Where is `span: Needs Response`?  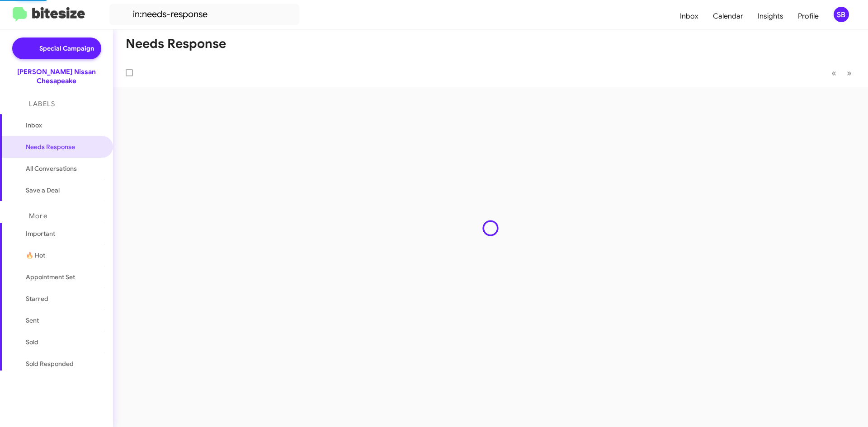 span: Needs Response is located at coordinates (64, 147).